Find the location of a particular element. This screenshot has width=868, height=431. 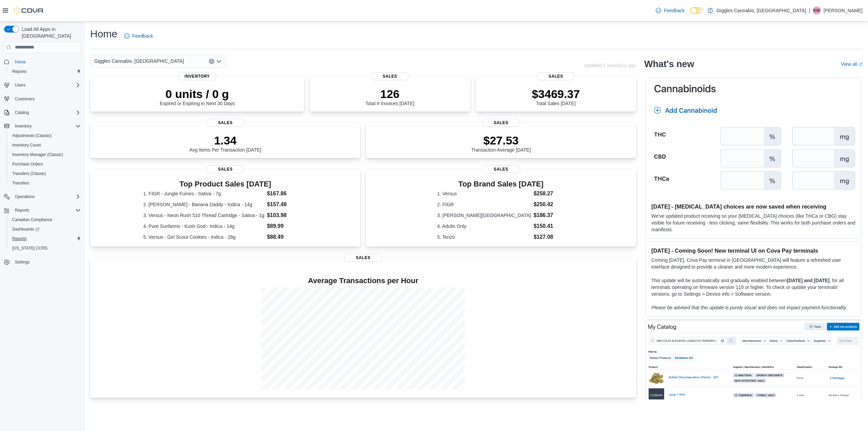

span: Transfers (Classic) is located at coordinates (45, 173).